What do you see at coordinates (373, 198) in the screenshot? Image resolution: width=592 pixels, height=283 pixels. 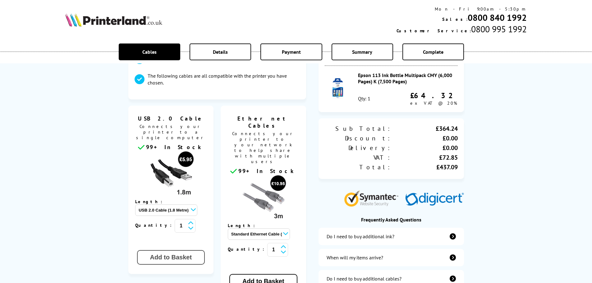 I see `img: Symantec Website Security` at bounding box center [373, 198].